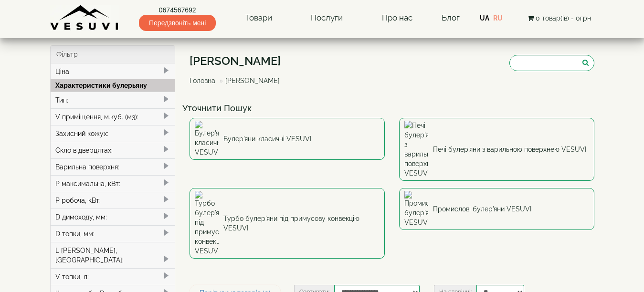  Describe the element at coordinates (113, 100) in the screenshot. I see `div: Тип:` at that location.